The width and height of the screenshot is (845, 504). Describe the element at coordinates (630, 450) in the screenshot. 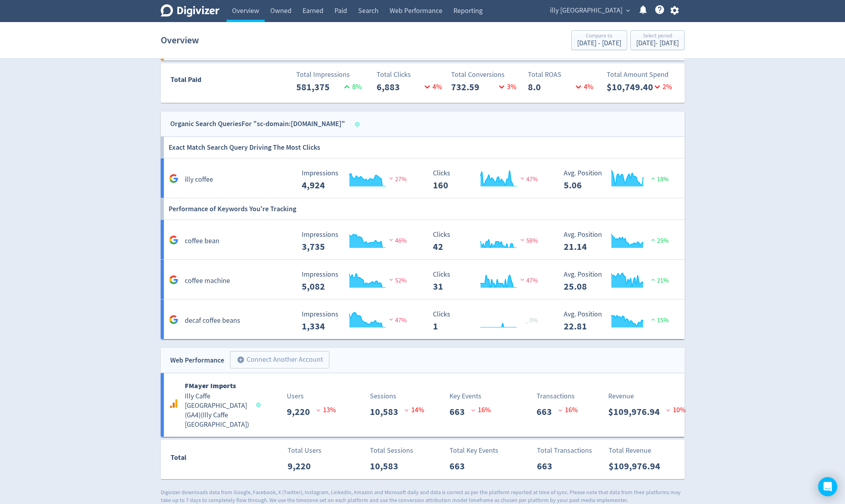

I see `p: Total Revenue` at that location.